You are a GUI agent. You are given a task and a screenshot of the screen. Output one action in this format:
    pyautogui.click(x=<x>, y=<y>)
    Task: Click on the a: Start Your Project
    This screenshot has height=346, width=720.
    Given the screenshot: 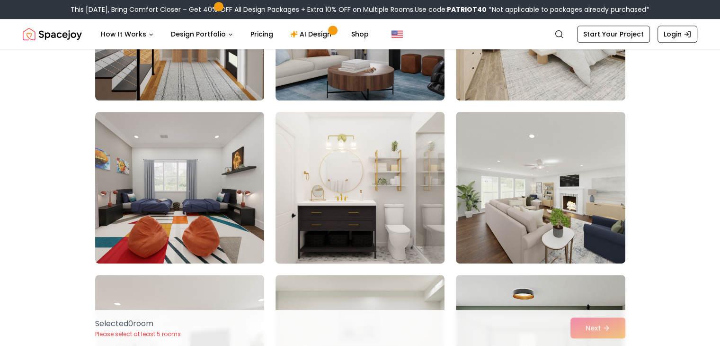 What is the action you would take?
    pyautogui.click(x=614, y=34)
    